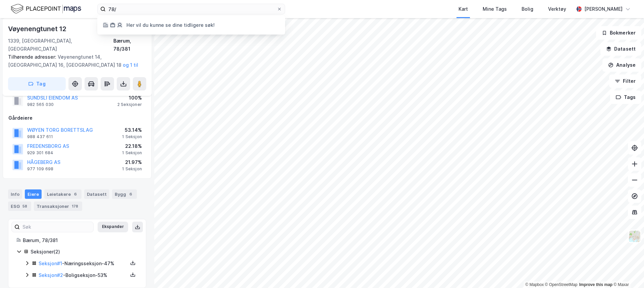  What do you see at coordinates (33, 57) in the screenshot?
I see `span: Tilhørende adresser:` at bounding box center [33, 57].